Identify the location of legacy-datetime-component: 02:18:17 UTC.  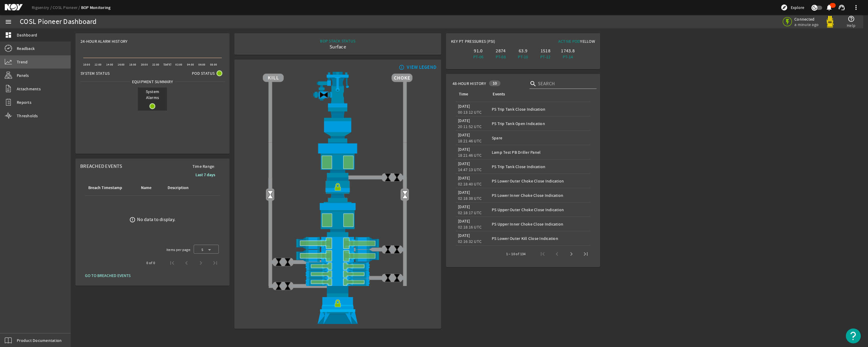
(470, 213).